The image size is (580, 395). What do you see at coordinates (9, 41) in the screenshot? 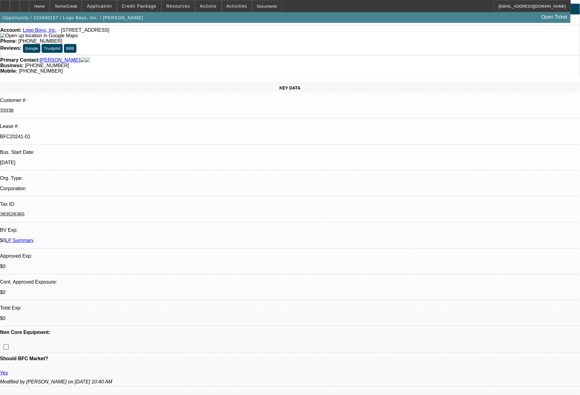
I see `strong: Phone:` at bounding box center [9, 41].